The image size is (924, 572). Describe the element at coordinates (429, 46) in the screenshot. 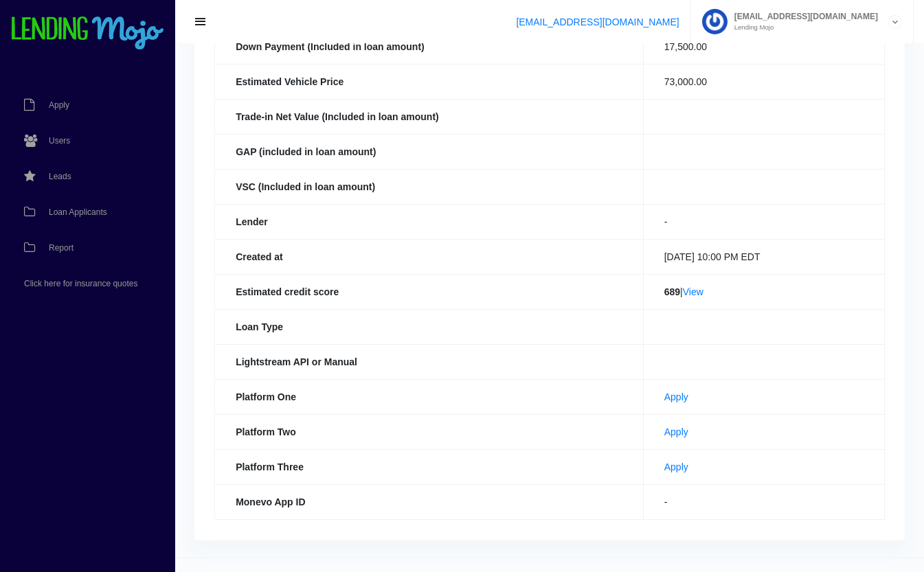

I see `th: Down Payment (Included in loan amount)` at that location.